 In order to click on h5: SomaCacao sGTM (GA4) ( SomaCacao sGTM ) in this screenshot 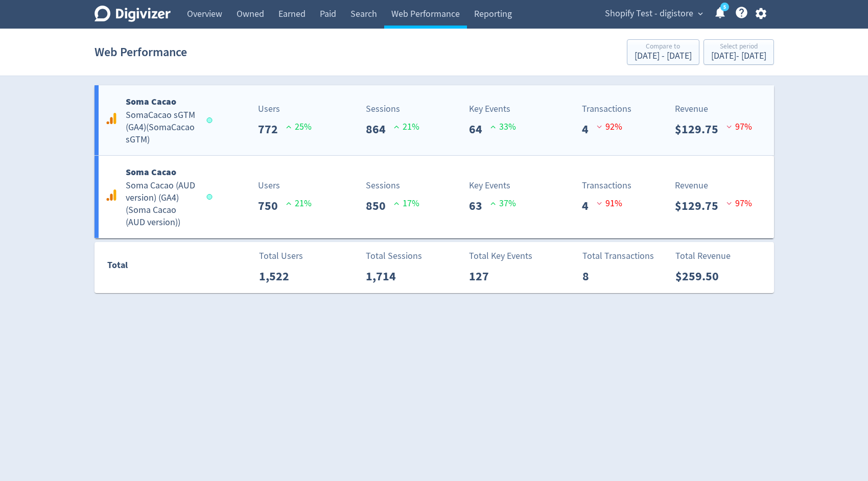, I will do `click(162, 127)`.